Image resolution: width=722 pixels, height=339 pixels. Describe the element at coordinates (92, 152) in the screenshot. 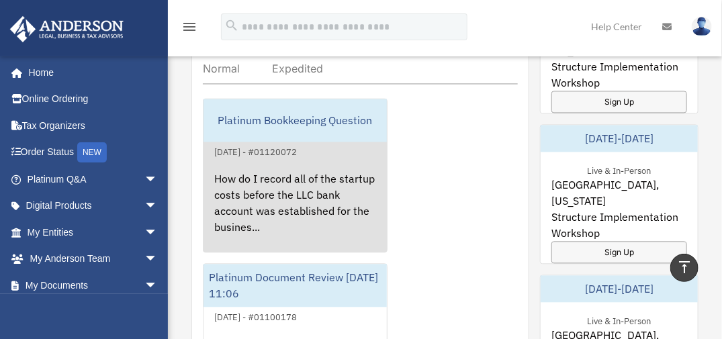

I see `div: NEW` at that location.